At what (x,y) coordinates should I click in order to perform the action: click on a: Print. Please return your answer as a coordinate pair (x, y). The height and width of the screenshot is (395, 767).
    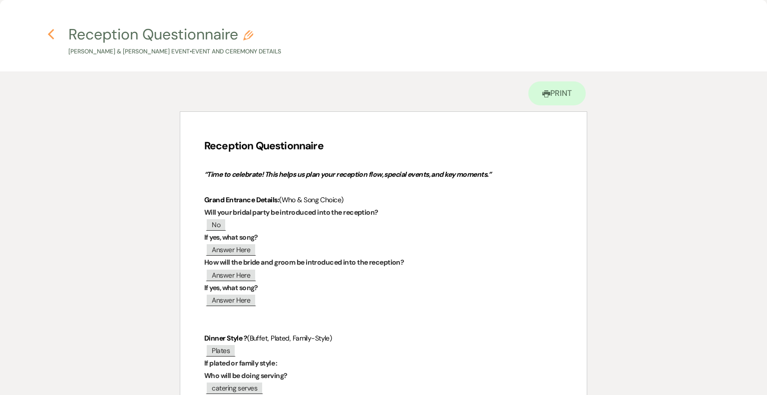
    Looking at the image, I should click on (557, 93).